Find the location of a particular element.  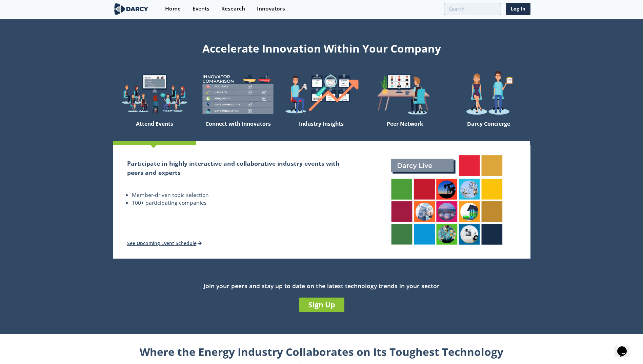

a: Sign Up is located at coordinates (322, 305).